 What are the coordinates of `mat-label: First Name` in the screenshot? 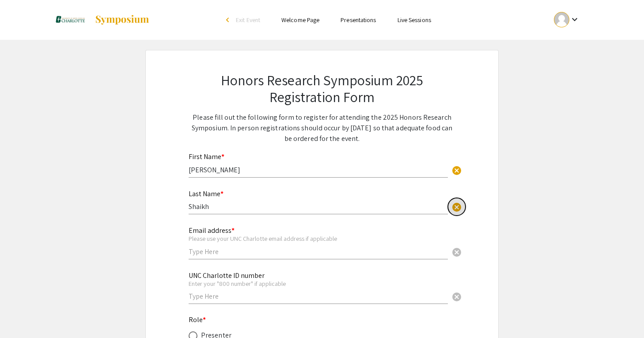 It's located at (206, 157).